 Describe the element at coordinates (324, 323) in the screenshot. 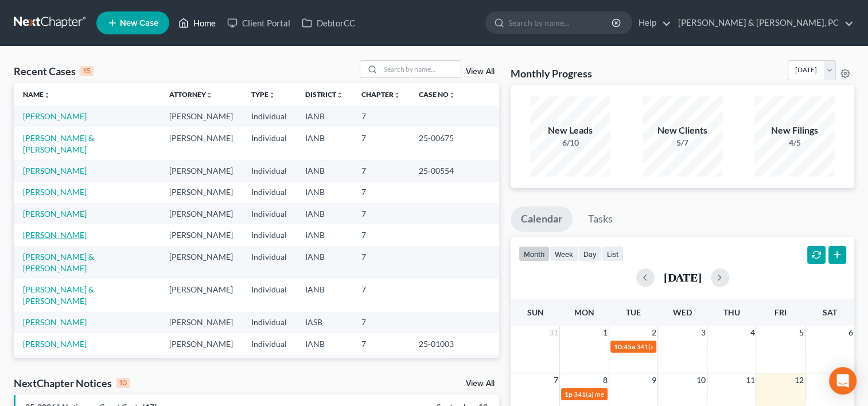

I see `td: IASB` at that location.